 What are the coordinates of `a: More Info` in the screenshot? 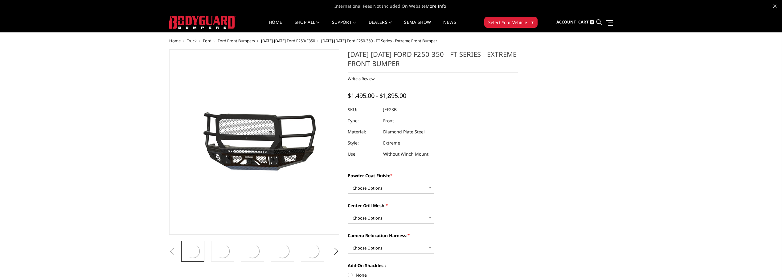 It's located at (436, 6).